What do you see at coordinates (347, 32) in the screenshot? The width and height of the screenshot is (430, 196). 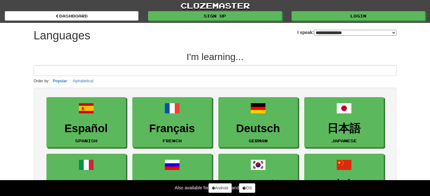 I see `label: I speak:` at bounding box center [347, 32].